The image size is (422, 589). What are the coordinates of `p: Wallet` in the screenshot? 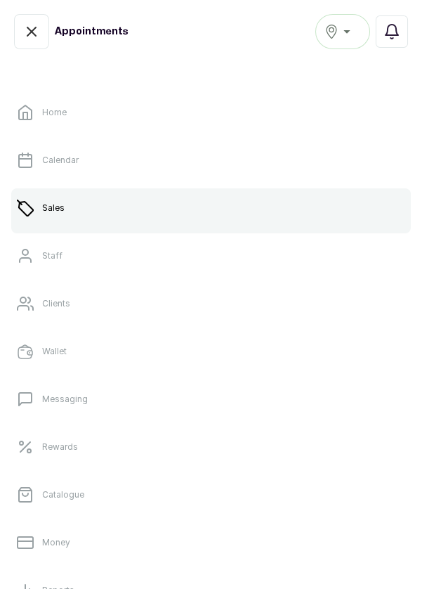 It's located at (54, 351).